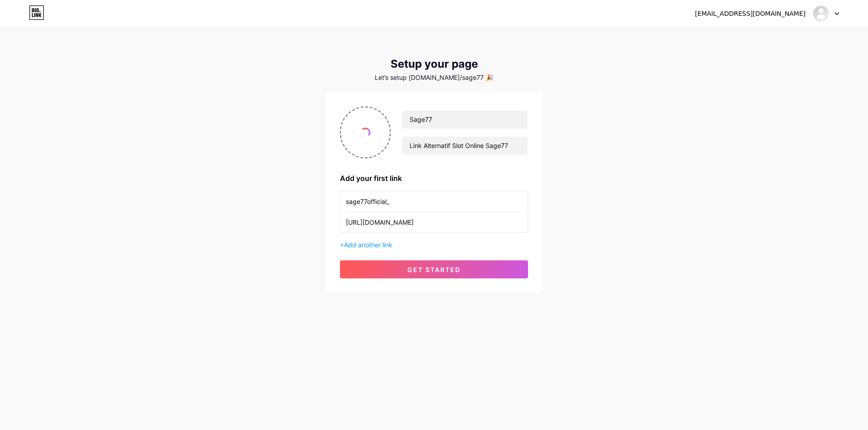 The width and height of the screenshot is (868, 430). What do you see at coordinates (434, 270) in the screenshot?
I see `button: get started` at bounding box center [434, 270].